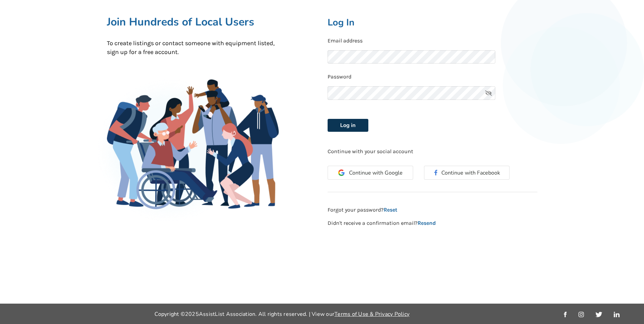 This screenshot has width=644, height=324. I want to click on p: To create listings or contact someone with equipment listed, sign up for a free account., so click(193, 48).